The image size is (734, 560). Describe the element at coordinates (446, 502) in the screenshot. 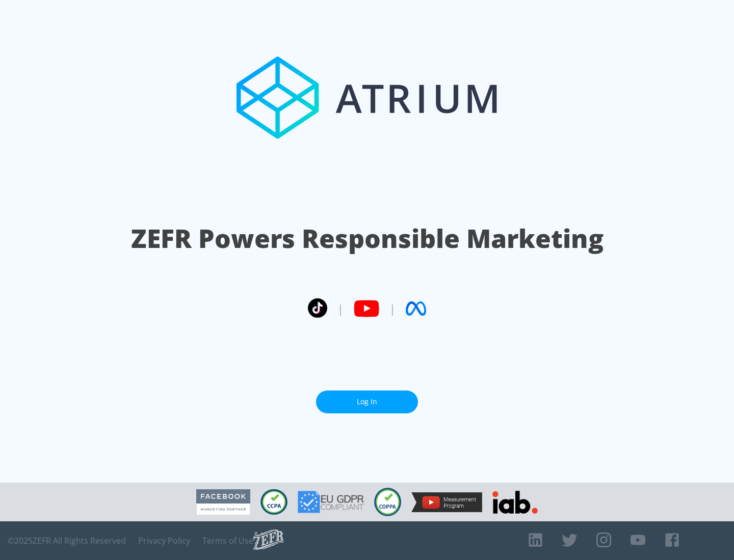

I see `img: YouTube Measurement Program` at that location.